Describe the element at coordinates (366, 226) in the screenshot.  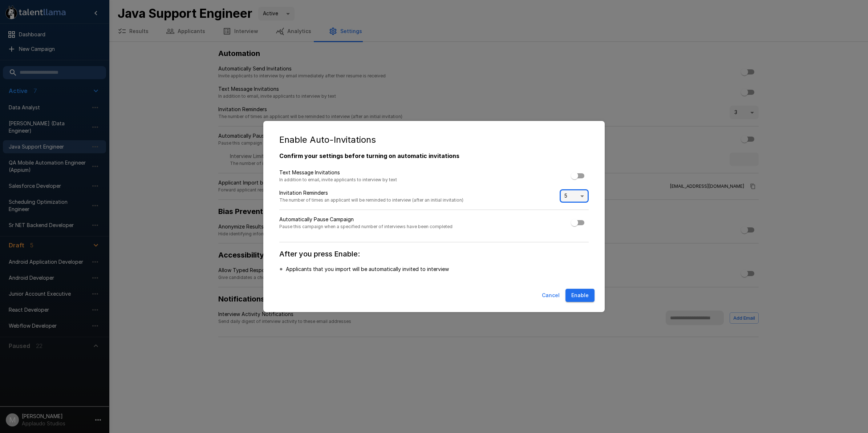
I see `span: Pause this campaign when a specified number of interviews have been completed` at that location.